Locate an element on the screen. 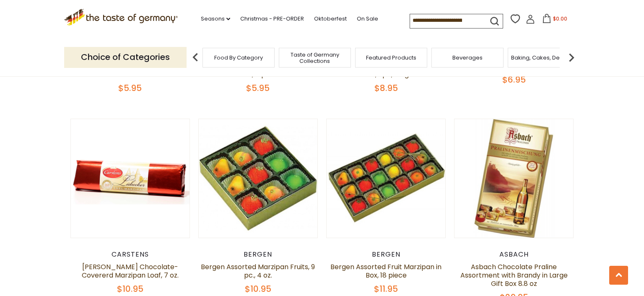 This screenshot has width=644, height=296. a: Baking, Cakes, Desserts is located at coordinates (543, 57).